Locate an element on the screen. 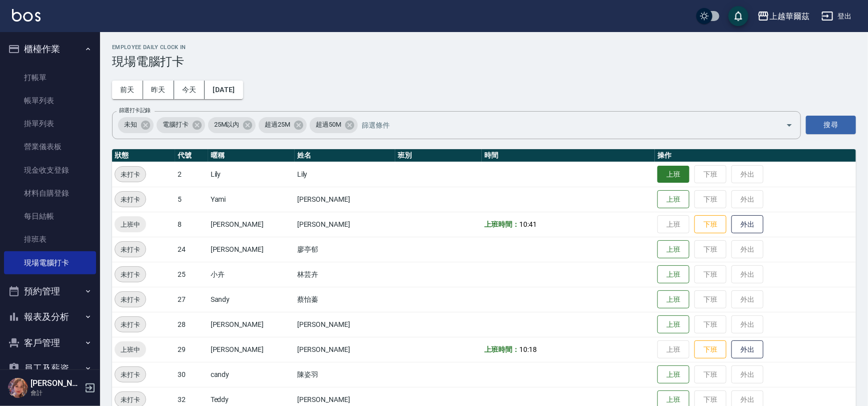 This screenshot has width=868, height=406. h2: Employee Daily Clock In is located at coordinates (484, 47).